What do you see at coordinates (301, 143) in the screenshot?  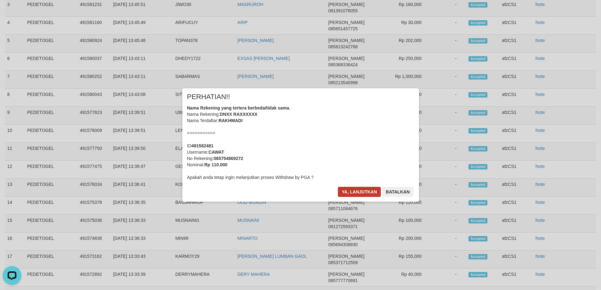 I see `div: Nama Rekening: Nama Terdaftar: =========== ID Username: No Rekening: Nominal: Apakah anda tetap i...` at bounding box center [301, 143].